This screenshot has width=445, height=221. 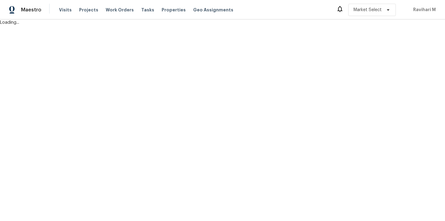 I want to click on span: Market Select, so click(x=367, y=10).